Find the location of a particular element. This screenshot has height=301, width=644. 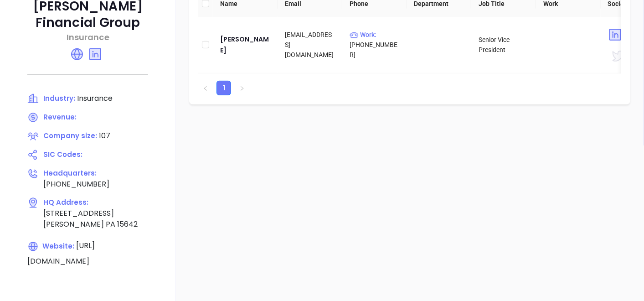

span: Website: is located at coordinates (50, 246).